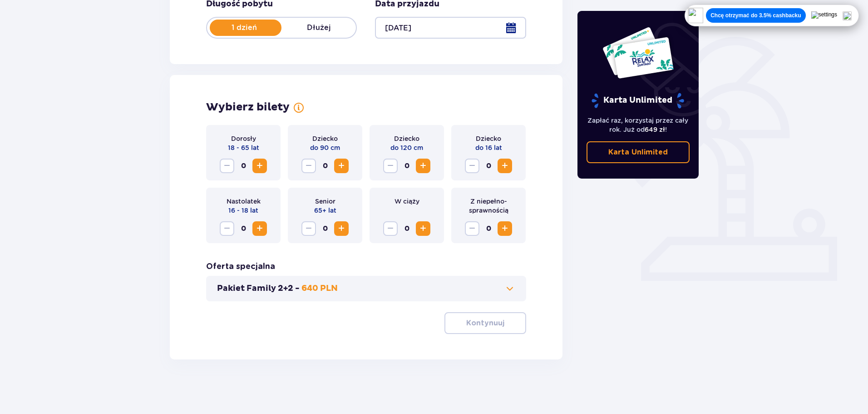 The image size is (868, 414). I want to click on p: Wybierz bilety, so click(247, 108).